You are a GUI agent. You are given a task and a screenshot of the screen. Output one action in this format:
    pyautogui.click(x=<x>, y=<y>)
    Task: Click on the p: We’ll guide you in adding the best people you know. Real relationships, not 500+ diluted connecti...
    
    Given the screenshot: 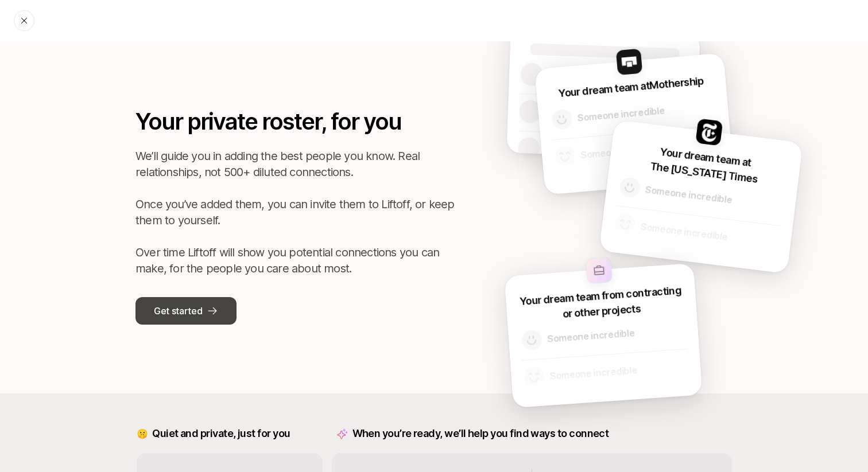 What is the action you would take?
    pyautogui.click(x=297, y=213)
    